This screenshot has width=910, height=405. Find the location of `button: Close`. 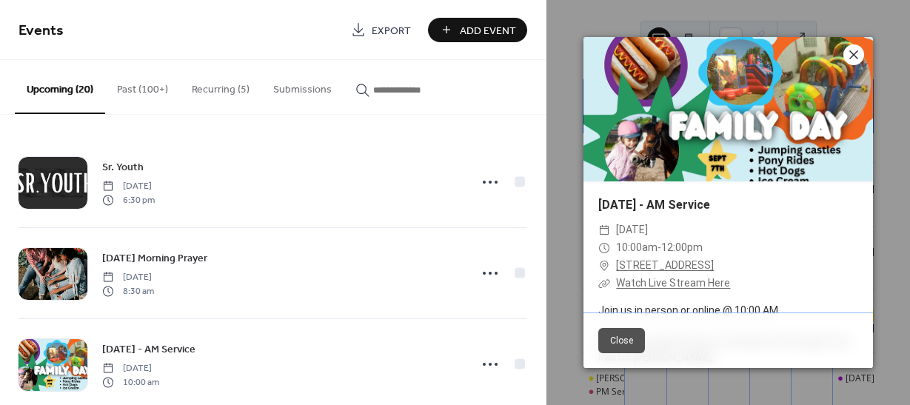

button: Close is located at coordinates (621, 341).